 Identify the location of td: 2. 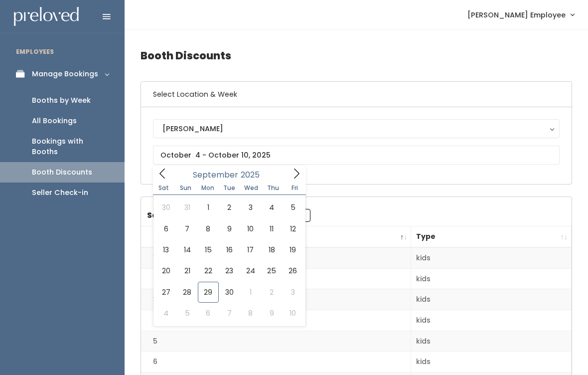
(276, 279).